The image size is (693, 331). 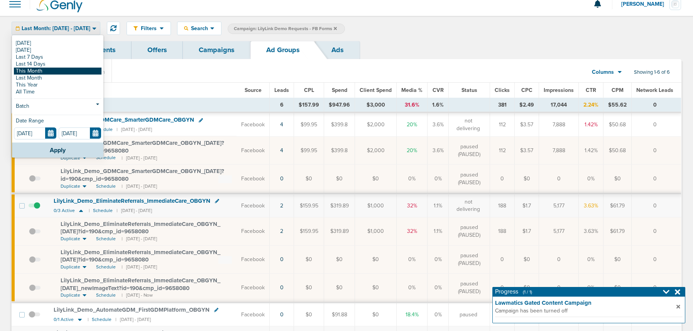 What do you see at coordinates (58, 150) in the screenshot?
I see `button: Apply` at bounding box center [58, 150].